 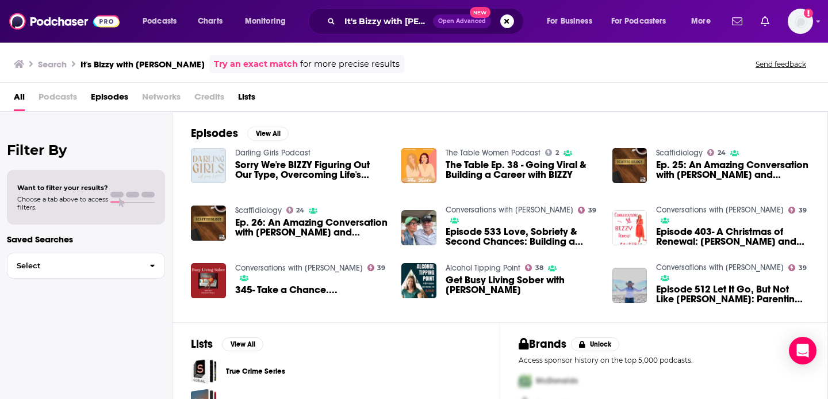 What do you see at coordinates (419, 280) in the screenshot?
I see `img: Get Busy Living Sober with Elizabeth Chance` at bounding box center [419, 280].